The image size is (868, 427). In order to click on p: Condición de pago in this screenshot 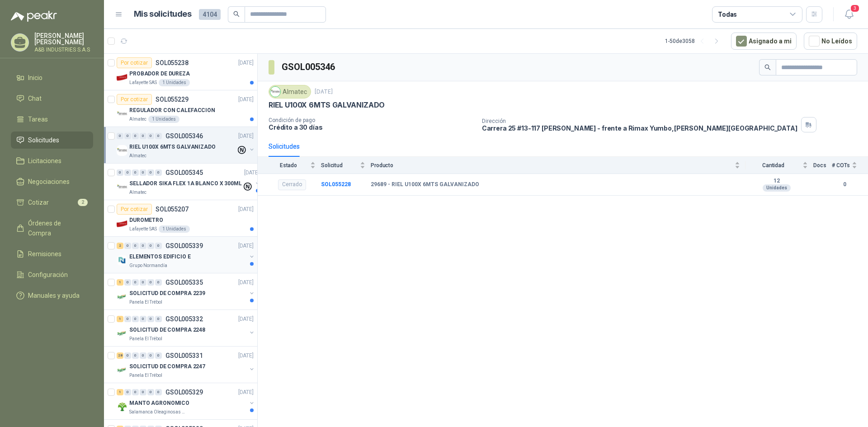, I will do `click(371, 120)`.